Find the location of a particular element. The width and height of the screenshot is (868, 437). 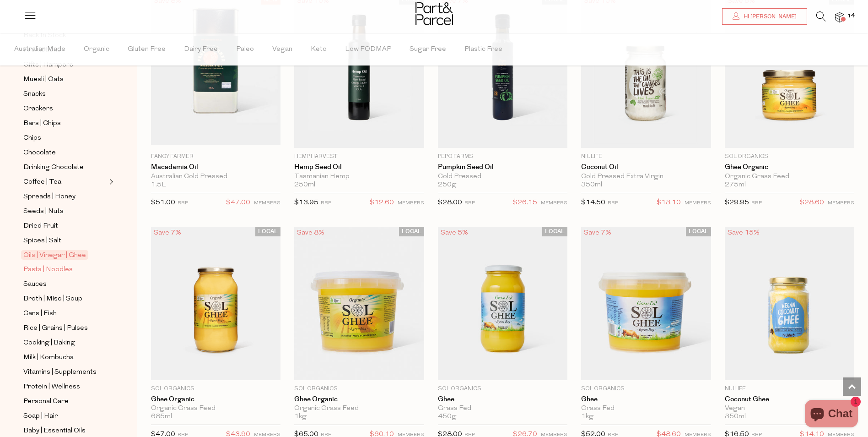

span: $14.50 is located at coordinates (593, 202).